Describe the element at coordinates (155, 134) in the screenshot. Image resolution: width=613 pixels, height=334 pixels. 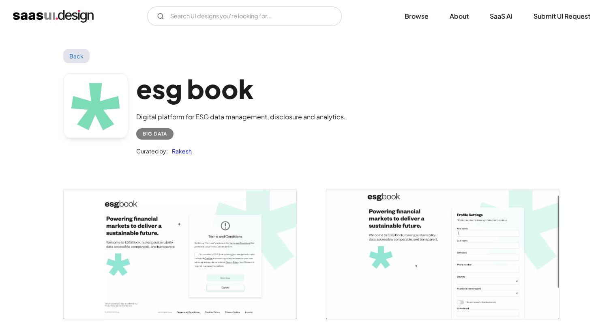
I see `div: Big Data` at that location.